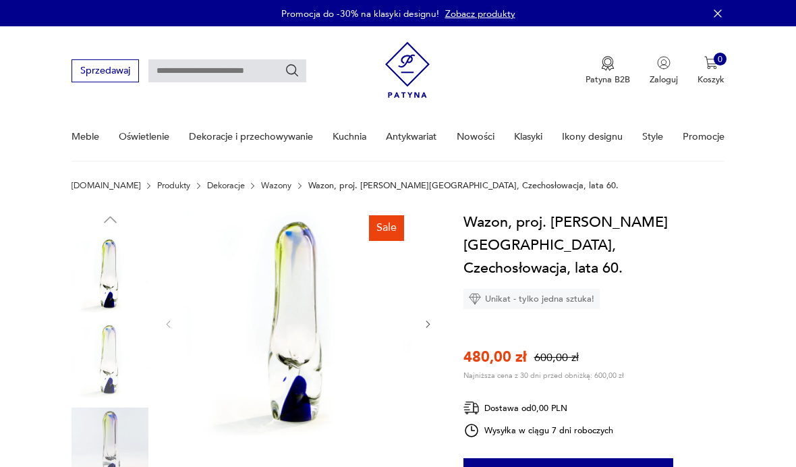 The height and width of the screenshot is (467, 796). Describe the element at coordinates (105, 70) in the screenshot. I see `button: Sprzedawaj` at that location.